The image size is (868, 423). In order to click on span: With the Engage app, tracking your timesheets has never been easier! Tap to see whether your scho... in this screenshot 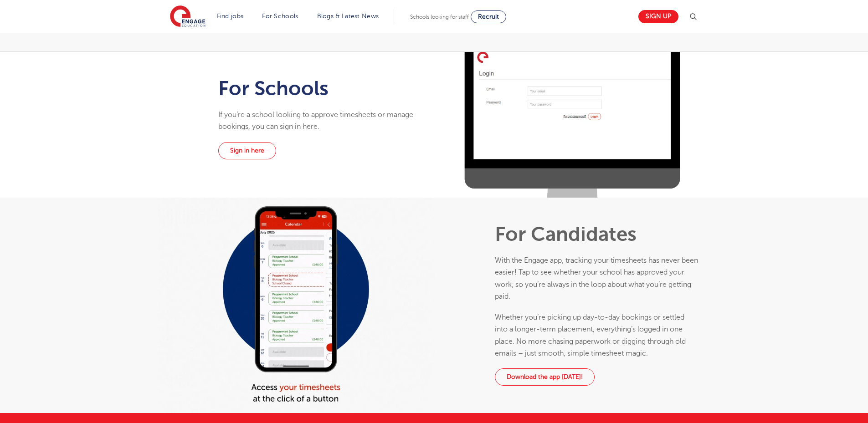, I will do `click(597, 278)`.